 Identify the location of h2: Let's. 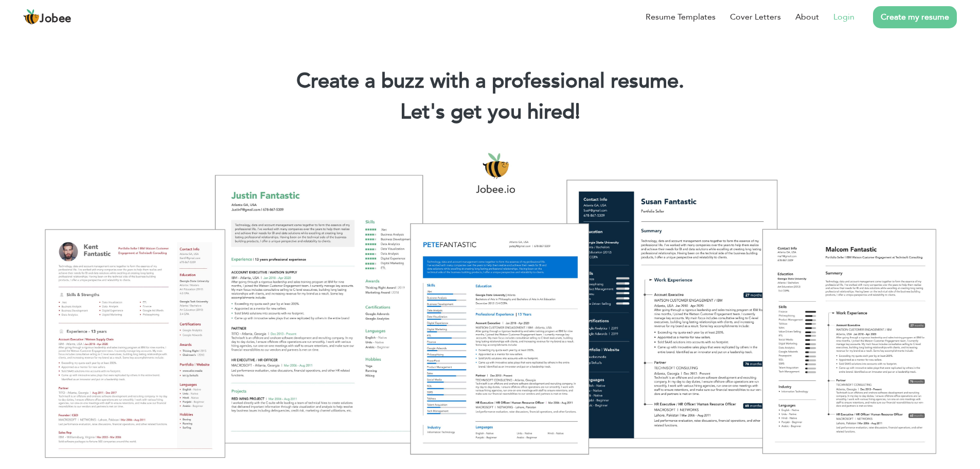
(490, 113).